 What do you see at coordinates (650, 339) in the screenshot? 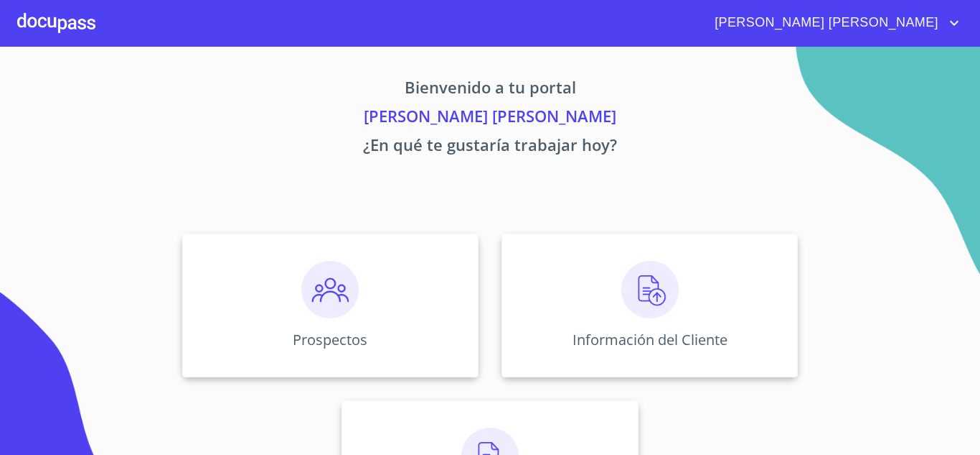
I see `p: Información del Cliente` at bounding box center [650, 339].